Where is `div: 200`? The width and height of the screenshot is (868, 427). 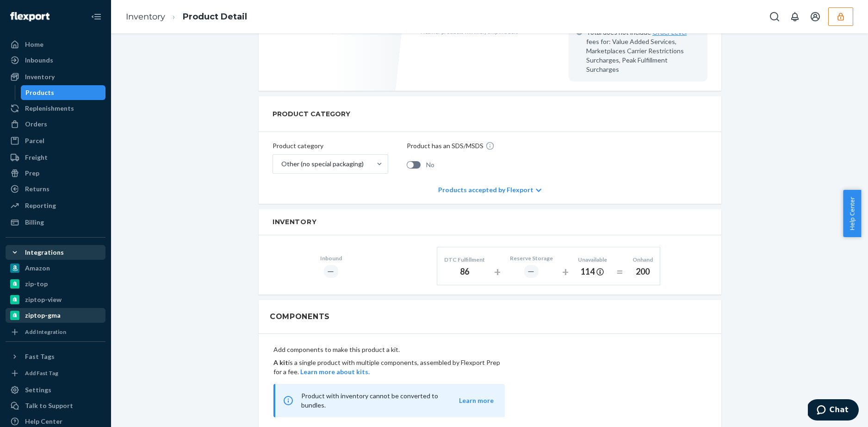
div: 200 is located at coordinates (642, 272).